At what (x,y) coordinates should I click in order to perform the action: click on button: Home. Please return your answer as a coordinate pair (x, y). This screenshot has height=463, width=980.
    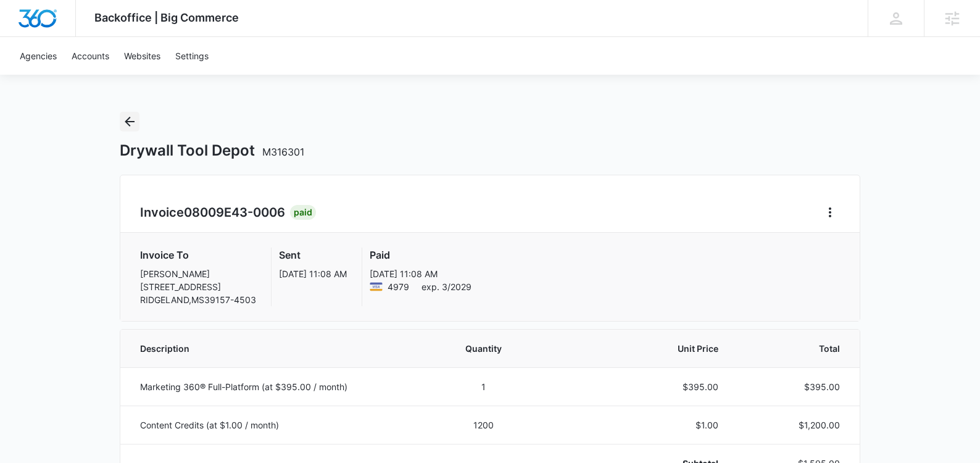
    Looking at the image, I should click on (830, 212).